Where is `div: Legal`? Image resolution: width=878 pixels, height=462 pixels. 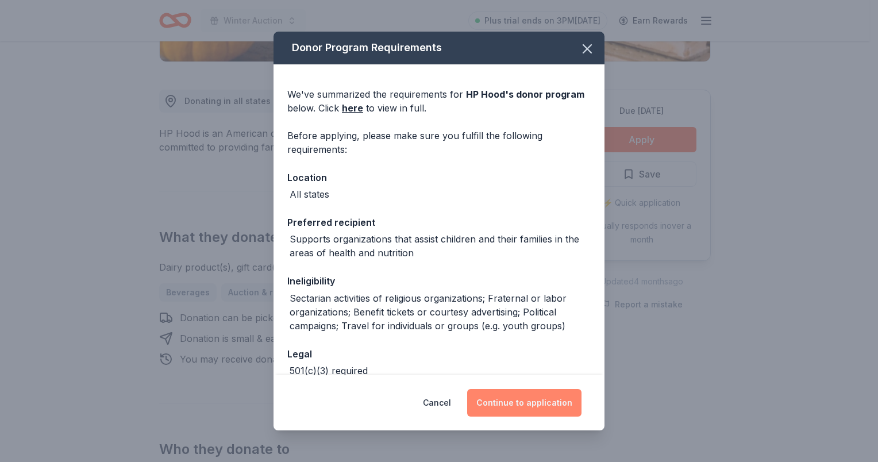 div: Legal is located at coordinates (439, 354).